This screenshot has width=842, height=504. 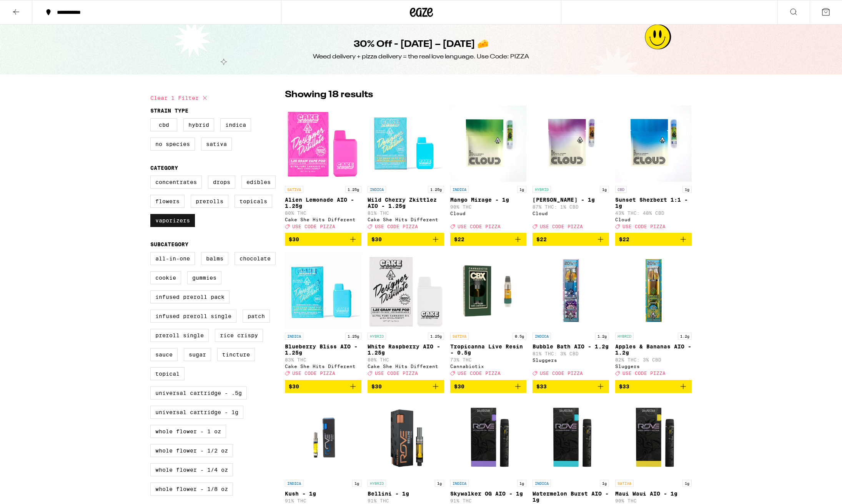 What do you see at coordinates (653, 144) in the screenshot?
I see `img: Cloud - Sunset Sherbert 1:1 - 1g` at bounding box center [653, 144].